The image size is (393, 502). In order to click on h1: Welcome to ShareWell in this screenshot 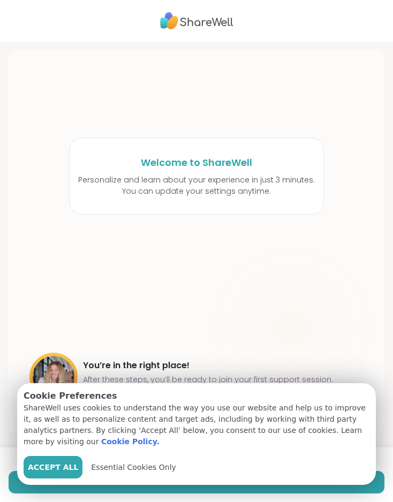, I will do `click(197, 163)`.